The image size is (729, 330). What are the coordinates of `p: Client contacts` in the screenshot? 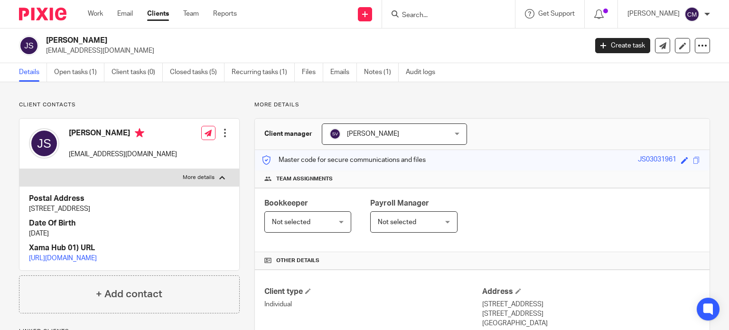 It's located at (129, 105).